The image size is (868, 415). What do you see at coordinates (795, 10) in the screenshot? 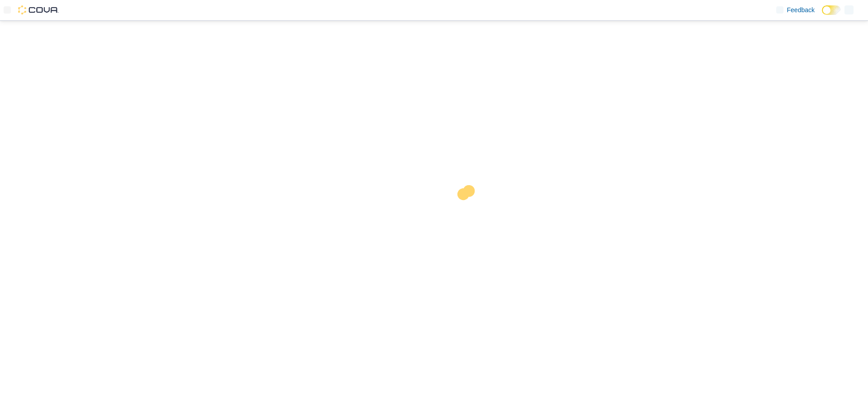
I see `a: Feedback` at bounding box center [795, 10].